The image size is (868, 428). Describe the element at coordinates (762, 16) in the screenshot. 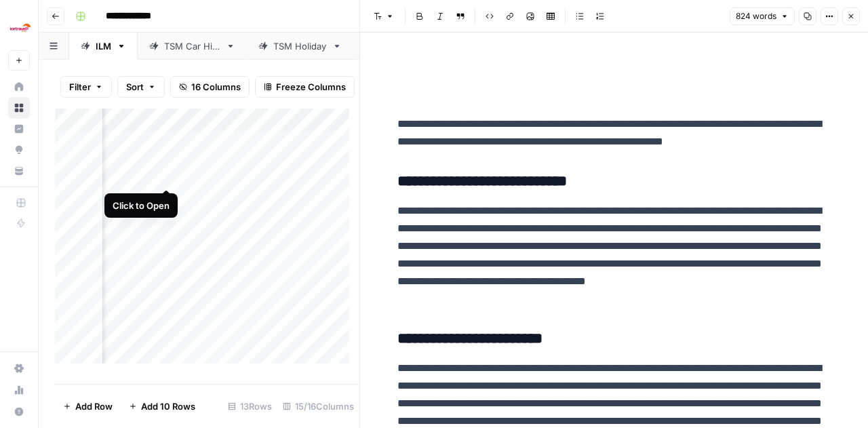

I see `button: 824 words` at that location.